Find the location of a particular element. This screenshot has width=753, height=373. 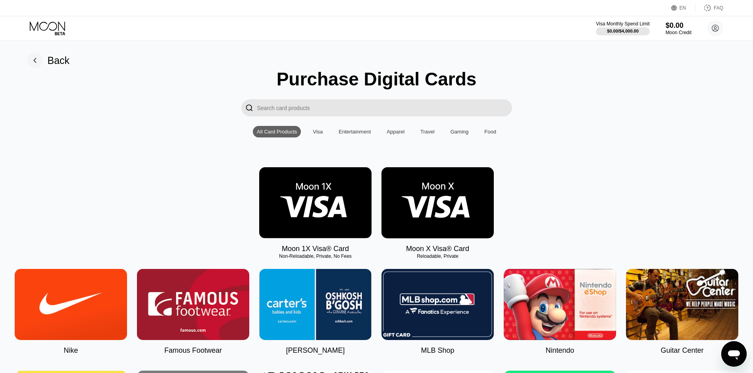

div: Moon Credit is located at coordinates (678, 33).